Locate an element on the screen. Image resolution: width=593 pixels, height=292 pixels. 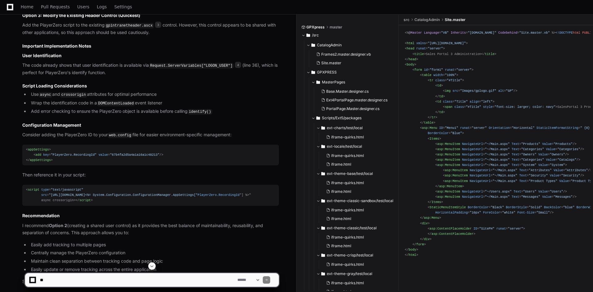
span: iframe.html is located at coordinates (341, 165).